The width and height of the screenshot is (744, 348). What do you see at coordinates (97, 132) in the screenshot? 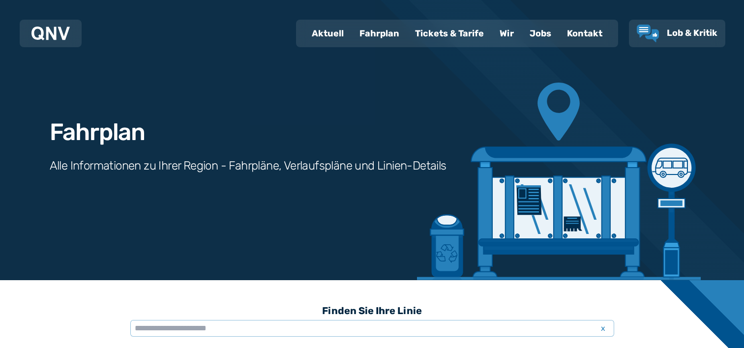
I see `h1: Fahrplan` at bounding box center [97, 132].